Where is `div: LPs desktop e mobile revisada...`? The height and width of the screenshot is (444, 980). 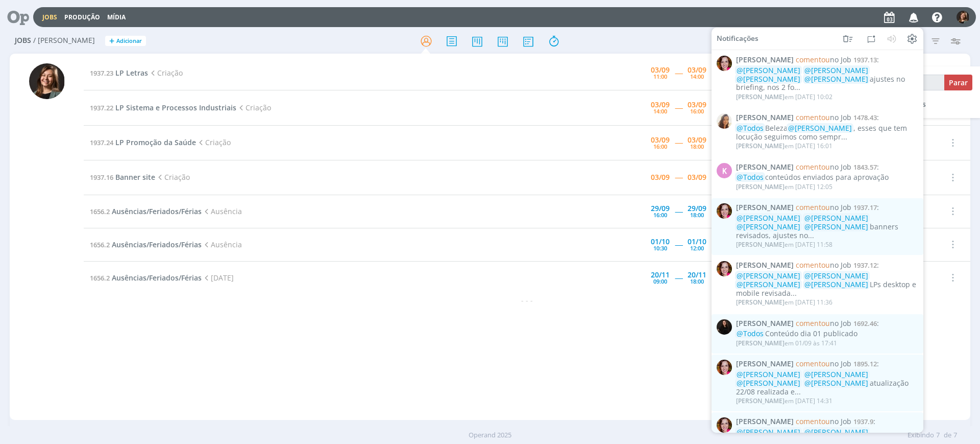
div: LPs desktop e mobile revisada... is located at coordinates (827, 284).